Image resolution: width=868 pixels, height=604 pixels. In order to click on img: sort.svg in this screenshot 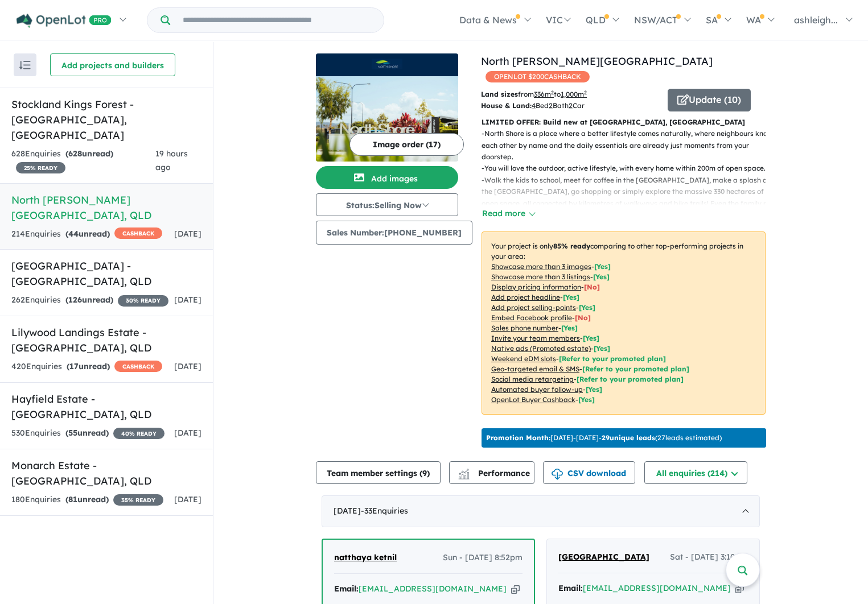, I will do `click(25, 65)`.